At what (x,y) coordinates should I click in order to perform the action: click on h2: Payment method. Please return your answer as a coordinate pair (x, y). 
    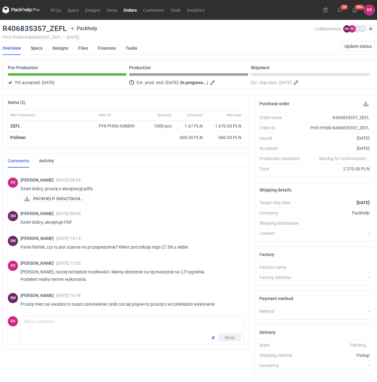
    Looking at the image, I should click on (277, 299).